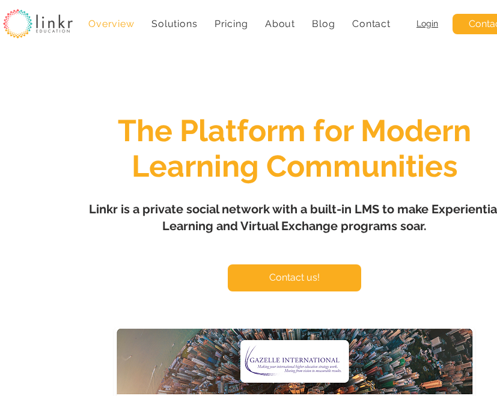  What do you see at coordinates (427, 23) in the screenshot?
I see `span: Login` at bounding box center [427, 23].